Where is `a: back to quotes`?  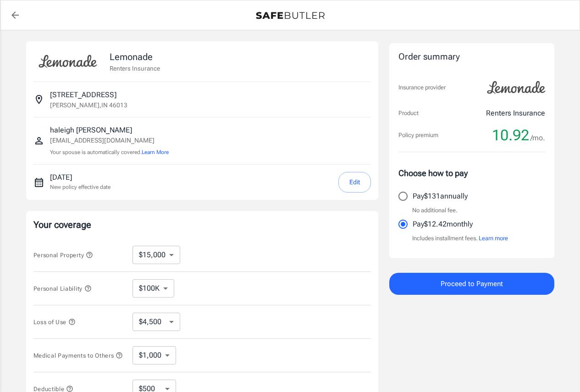 a: back to quotes is located at coordinates (15, 15).